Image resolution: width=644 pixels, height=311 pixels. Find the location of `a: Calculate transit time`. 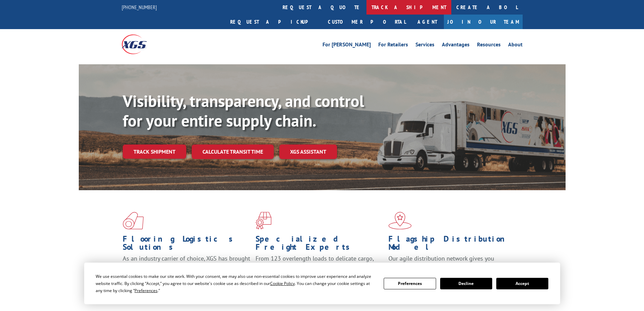

a: Calculate transit time is located at coordinates (233, 152).